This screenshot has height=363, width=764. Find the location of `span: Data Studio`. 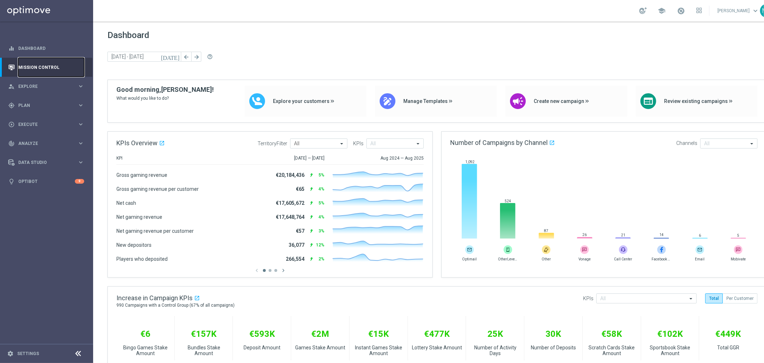

span: Data Studio is located at coordinates (48, 162).